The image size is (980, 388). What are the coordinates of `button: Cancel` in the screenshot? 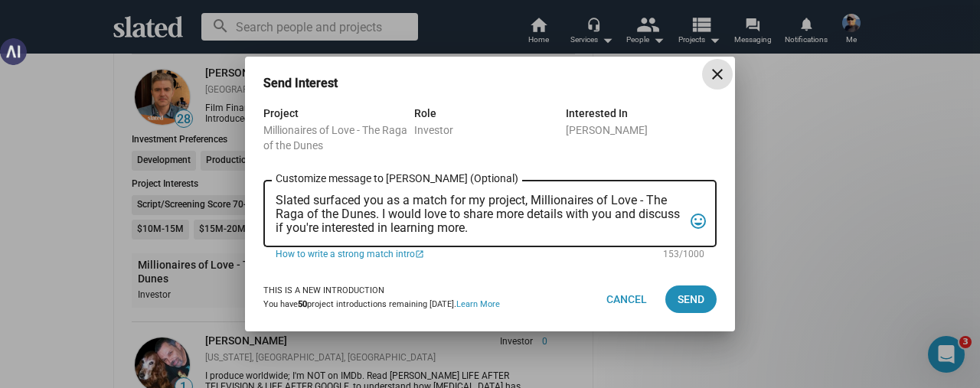 It's located at (626, 299).